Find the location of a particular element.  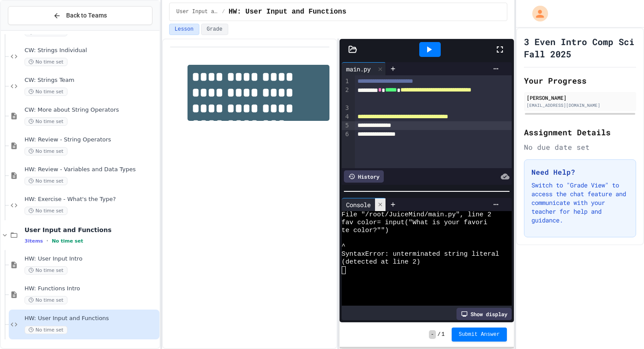

button: Submit Answer is located at coordinates (479, 334).